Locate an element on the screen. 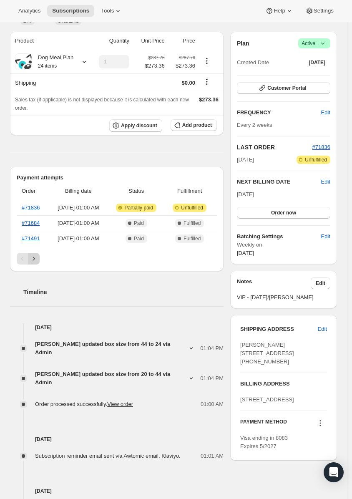  span: Active is located at coordinates (314, 43).